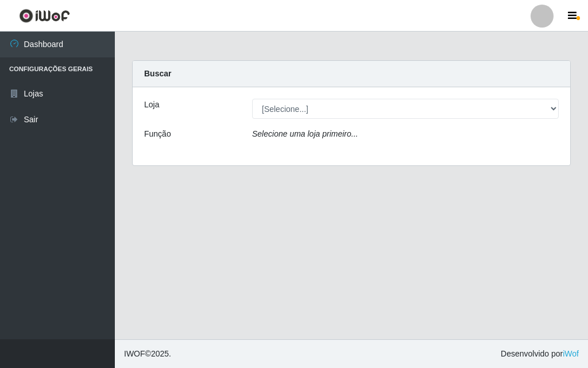 The width and height of the screenshot is (588, 368). I want to click on a: iWof, so click(570, 354).